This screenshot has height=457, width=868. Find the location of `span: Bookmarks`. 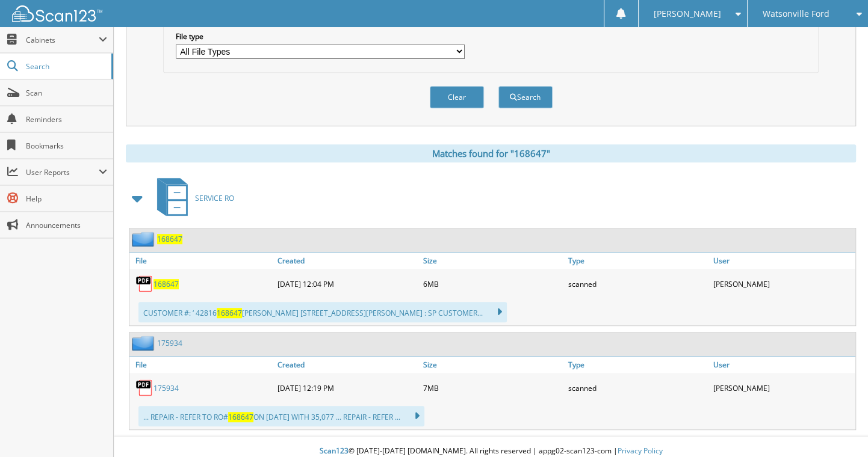

span: Bookmarks is located at coordinates (66, 146).